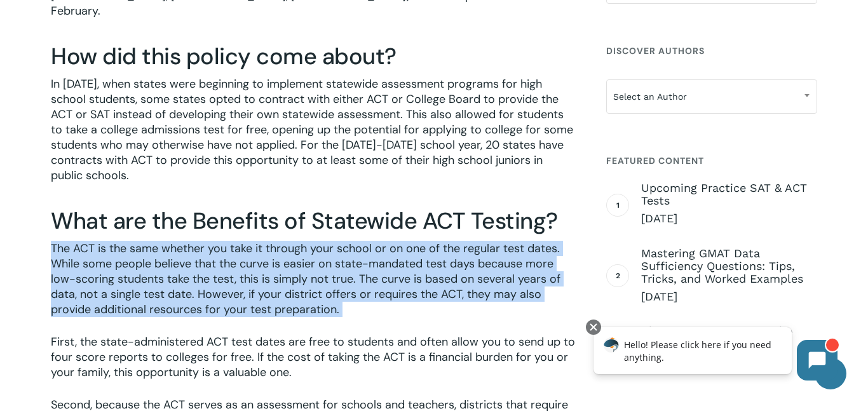 The width and height of the screenshot is (868, 411). What do you see at coordinates (729, 266) in the screenshot?
I see `span: Mastering GMAT Data Sufficiency Questions: Tips, Tricks, and Worked Examples` at bounding box center [729, 266].